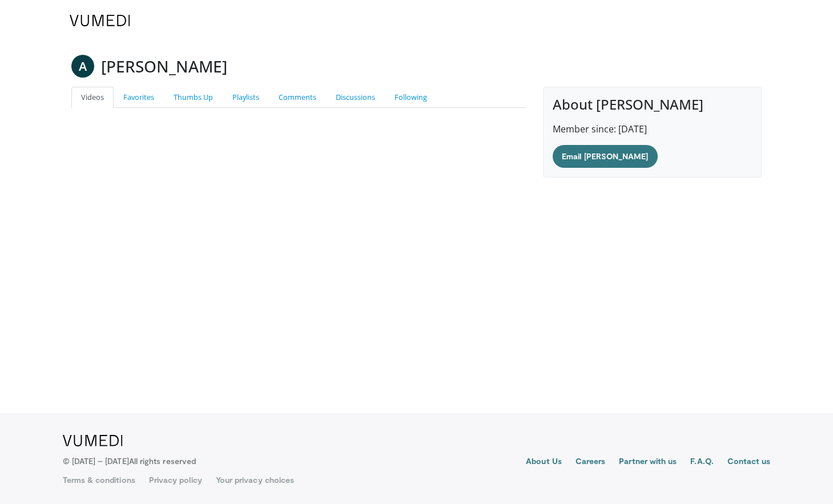  Describe the element at coordinates (93, 97) in the screenshot. I see `a: Videos` at that location.